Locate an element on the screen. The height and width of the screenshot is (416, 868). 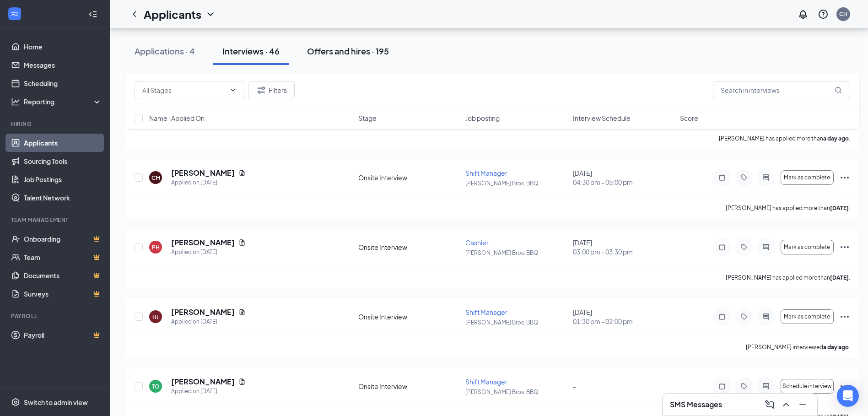
svg: ChevronLeft is located at coordinates (134, 14).